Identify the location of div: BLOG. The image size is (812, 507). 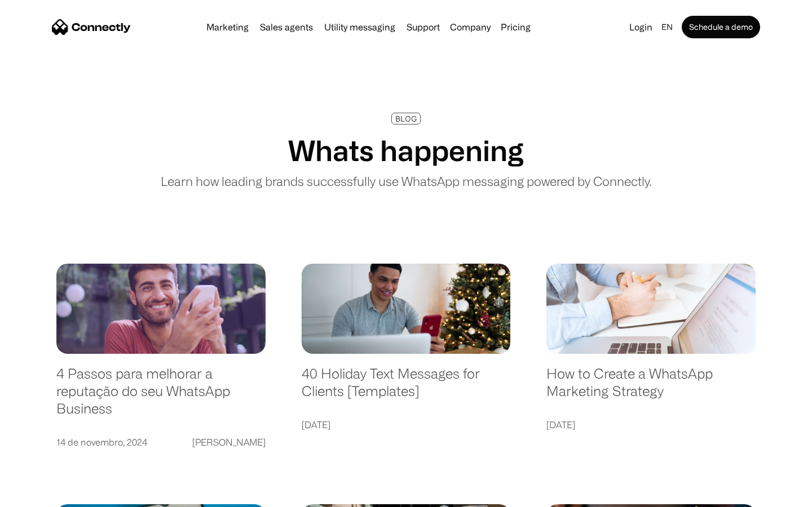
(406, 118).